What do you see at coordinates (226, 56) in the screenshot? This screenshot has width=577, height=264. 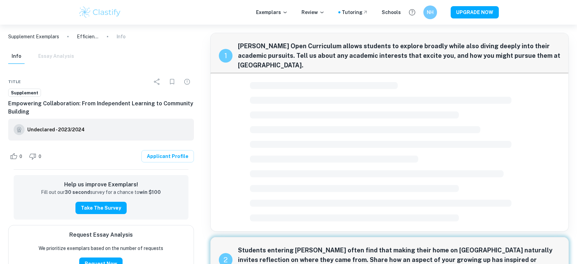 I see `div: recipe` at bounding box center [226, 56].